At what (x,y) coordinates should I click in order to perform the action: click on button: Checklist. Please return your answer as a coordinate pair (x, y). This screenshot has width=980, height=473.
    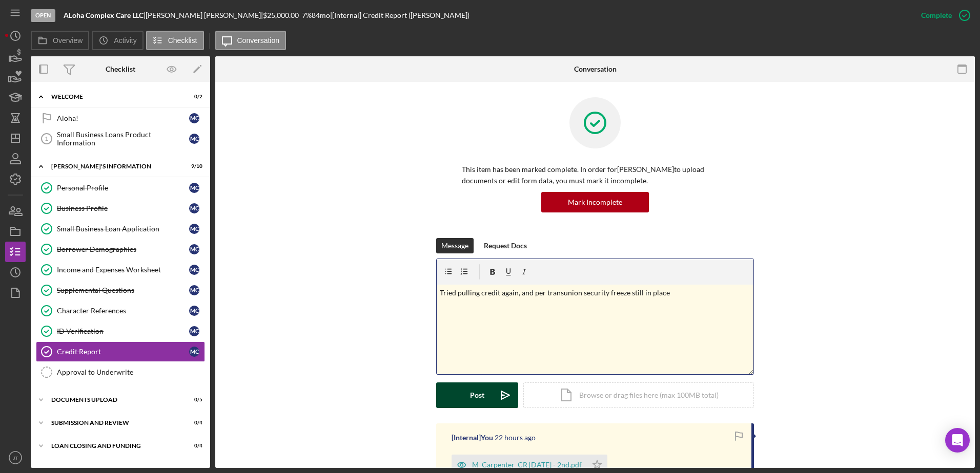
    Looking at the image, I should click on (174, 40).